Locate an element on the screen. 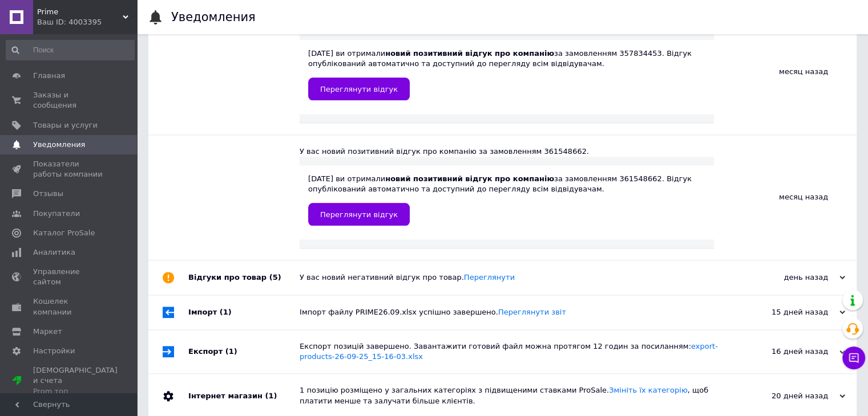 The height and width of the screenshot is (416, 868). a: Переглянути звіт is located at coordinates (532, 312).